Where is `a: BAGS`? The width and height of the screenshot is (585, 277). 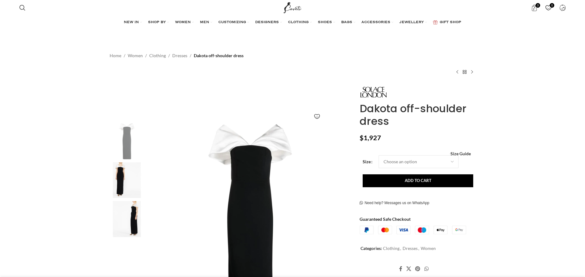 a: BAGS is located at coordinates (348, 22).